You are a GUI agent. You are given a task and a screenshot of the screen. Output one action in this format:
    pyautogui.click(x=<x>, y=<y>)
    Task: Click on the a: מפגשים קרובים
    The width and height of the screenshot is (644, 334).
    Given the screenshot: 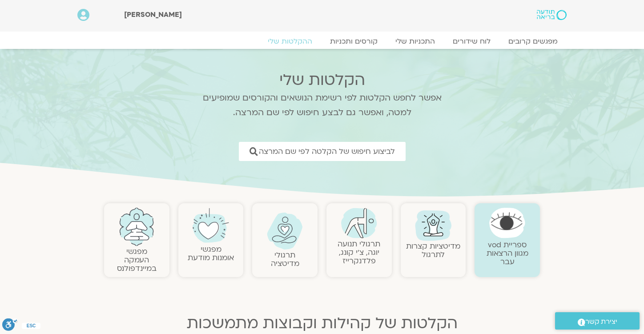 What is the action you would take?
    pyautogui.click(x=533, y=42)
    